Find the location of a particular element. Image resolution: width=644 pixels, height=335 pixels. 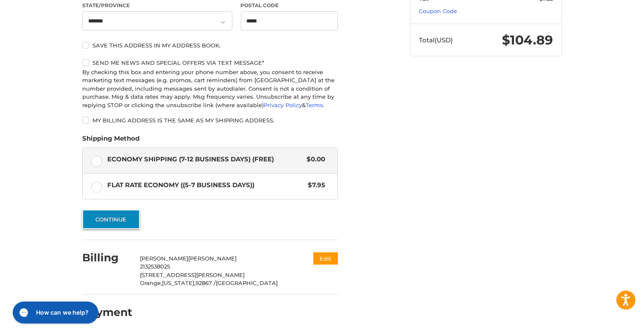

span: Economy Shipping (7-12 Business Days) (Free) is located at coordinates (205, 159).